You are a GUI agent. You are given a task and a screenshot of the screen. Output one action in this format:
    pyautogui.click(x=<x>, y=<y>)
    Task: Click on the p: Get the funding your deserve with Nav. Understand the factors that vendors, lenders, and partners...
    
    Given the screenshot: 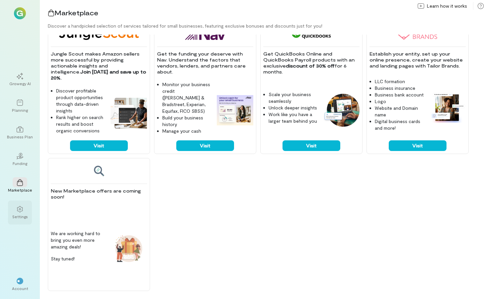 What is the action you would take?
    pyautogui.click(x=205, y=63)
    